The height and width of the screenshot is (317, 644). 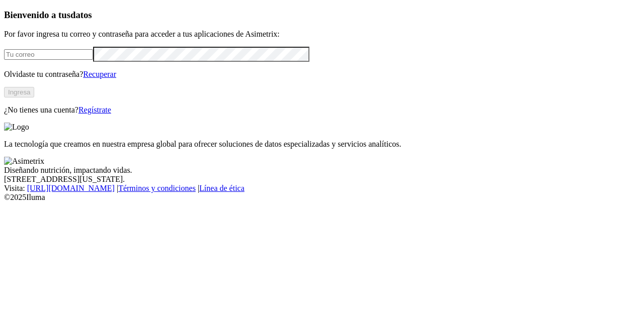 What do you see at coordinates (322, 74) in the screenshot?
I see `p: Olvidaste tu contraseña?` at bounding box center [322, 74].